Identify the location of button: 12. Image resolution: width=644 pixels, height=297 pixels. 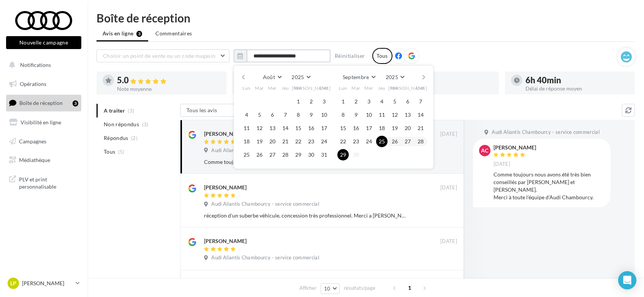
(260, 128).